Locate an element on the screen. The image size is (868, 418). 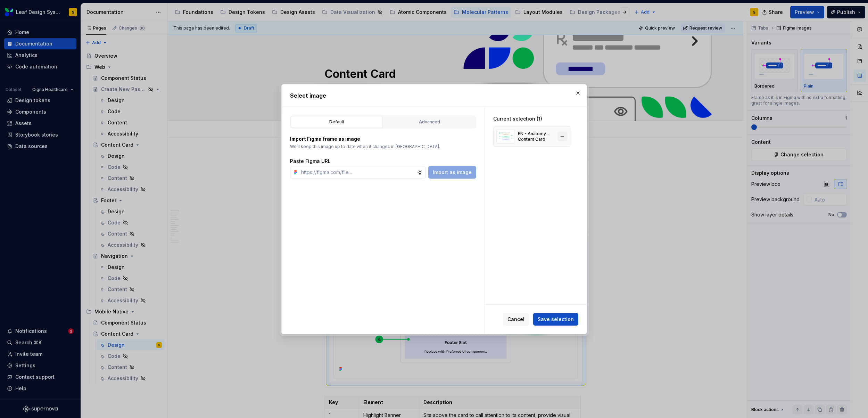
input: https://figma.com/file... is located at coordinates (358, 172).